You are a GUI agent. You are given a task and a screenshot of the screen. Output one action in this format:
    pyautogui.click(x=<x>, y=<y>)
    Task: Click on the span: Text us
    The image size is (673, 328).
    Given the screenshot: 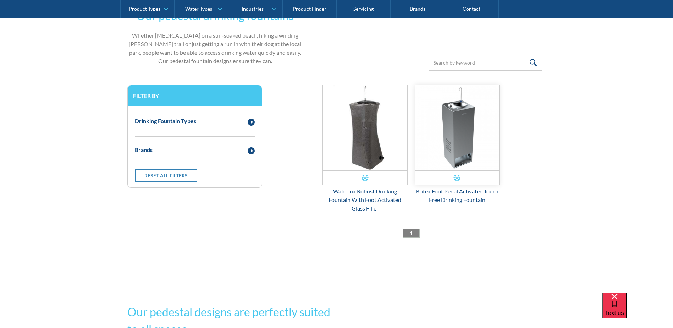 What is the action you would take?
    pyautogui.click(x=12, y=20)
    